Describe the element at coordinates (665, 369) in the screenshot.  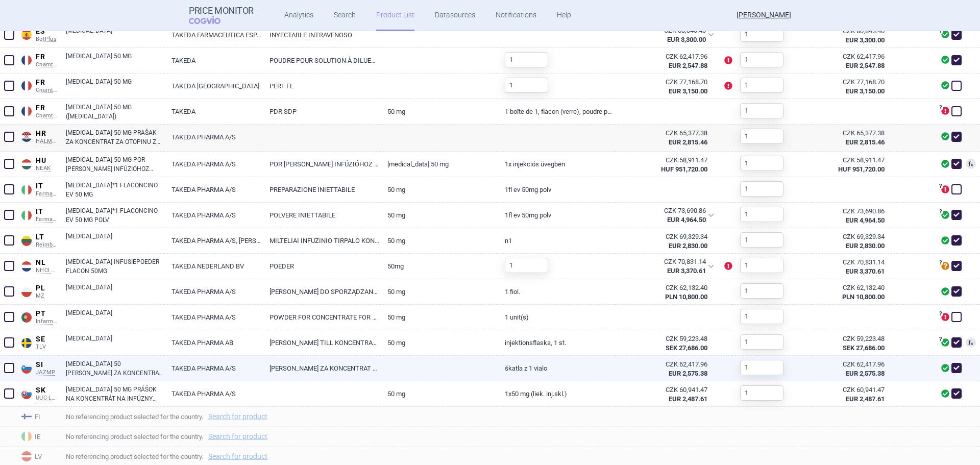
I see `abbr: SP-CAU-010 Slovinsko` at that location.